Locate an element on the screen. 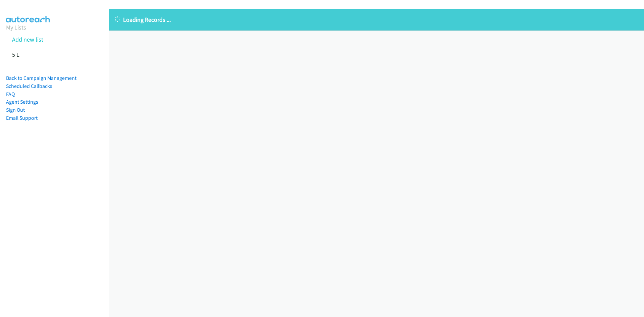 The width and height of the screenshot is (644, 317). a: Agent Settings is located at coordinates (22, 101).